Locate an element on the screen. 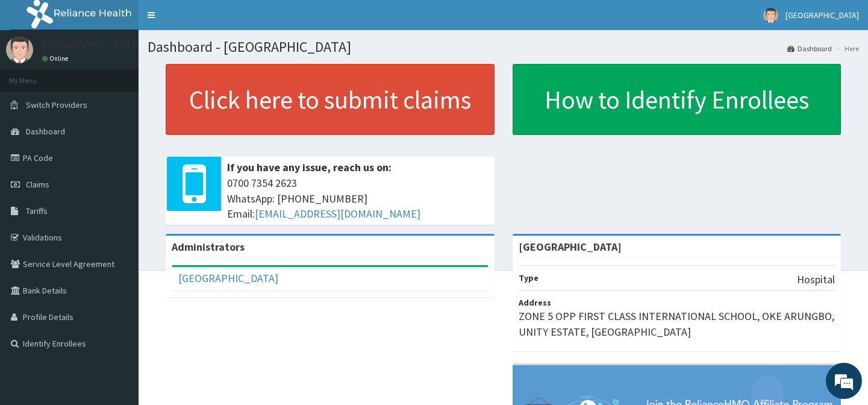 The height and width of the screenshot is (405, 868). span: Tariffs is located at coordinates (37, 211).